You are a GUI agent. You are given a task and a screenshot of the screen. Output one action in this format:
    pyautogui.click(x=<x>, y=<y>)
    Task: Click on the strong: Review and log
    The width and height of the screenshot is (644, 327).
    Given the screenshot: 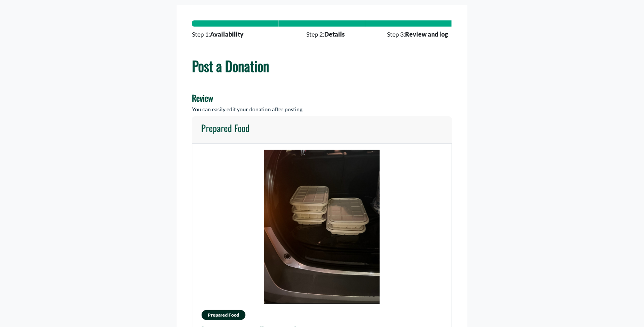 What is the action you would take?
    pyautogui.click(x=426, y=34)
    